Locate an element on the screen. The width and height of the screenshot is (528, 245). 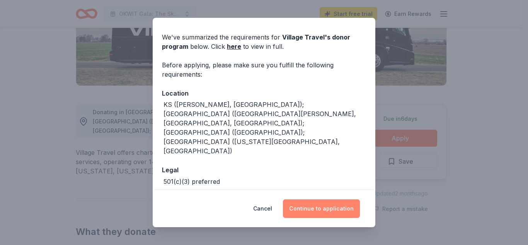
div: Before applying, please make sure you fulfill the following requirements: is located at coordinates (264, 70).